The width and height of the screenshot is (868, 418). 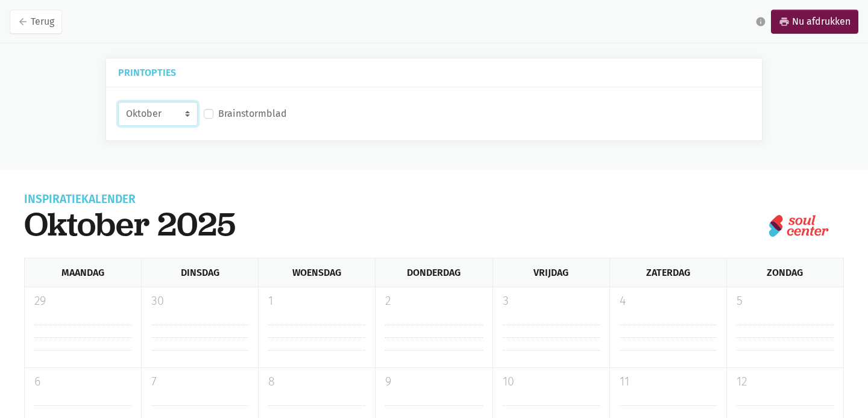 I want to click on i: info, so click(x=761, y=22).